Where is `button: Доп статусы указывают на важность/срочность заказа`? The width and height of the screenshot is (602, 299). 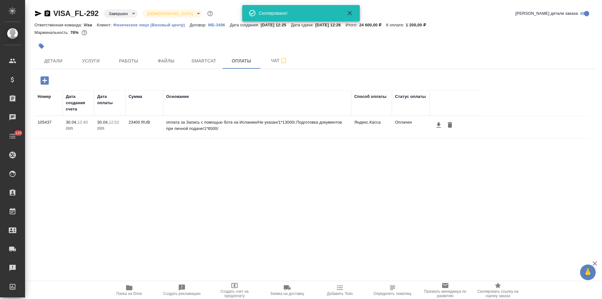
button: Доп статусы указывают на важность/срочность заказа is located at coordinates (210, 13).